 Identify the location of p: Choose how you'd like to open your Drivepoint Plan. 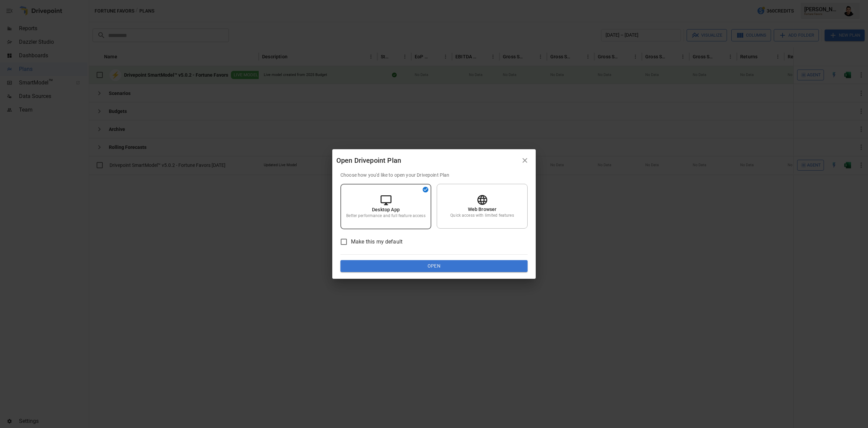
(434, 175).